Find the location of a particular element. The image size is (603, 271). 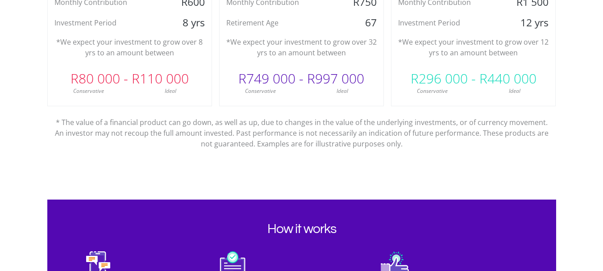

div: R296 000 - R440 000 is located at coordinates (473, 79).